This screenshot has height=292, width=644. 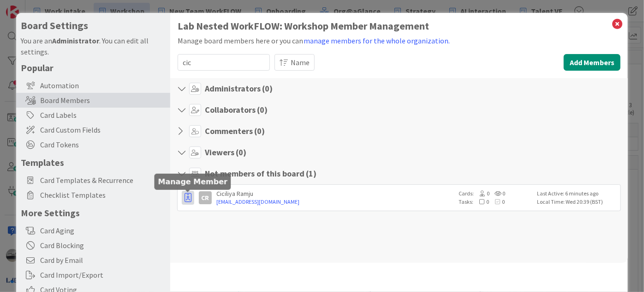 I want to click on div: Card Import/Export, so click(x=93, y=275).